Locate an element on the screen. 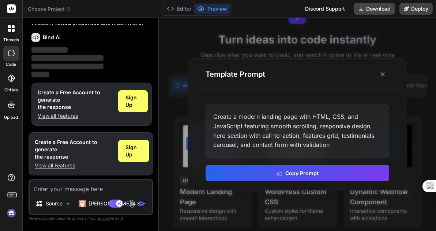  span: privacy is located at coordinates (104, 218).